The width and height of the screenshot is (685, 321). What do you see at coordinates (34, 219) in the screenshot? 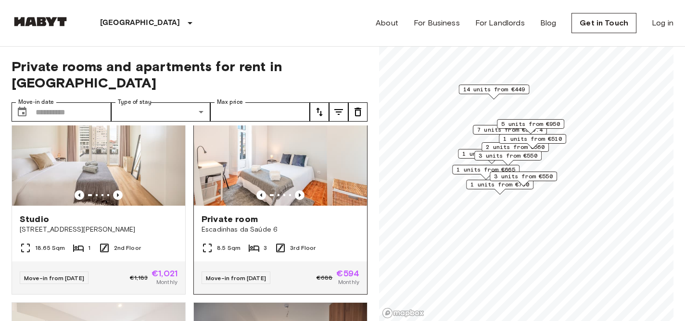
I see `span: Studio` at bounding box center [34, 219].